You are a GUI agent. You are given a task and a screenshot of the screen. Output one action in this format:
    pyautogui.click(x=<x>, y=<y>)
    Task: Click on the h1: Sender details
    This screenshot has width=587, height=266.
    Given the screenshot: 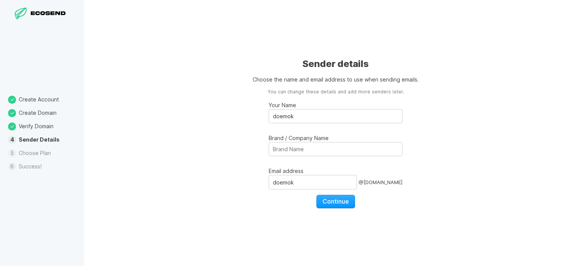 What is the action you would take?
    pyautogui.click(x=336, y=64)
    